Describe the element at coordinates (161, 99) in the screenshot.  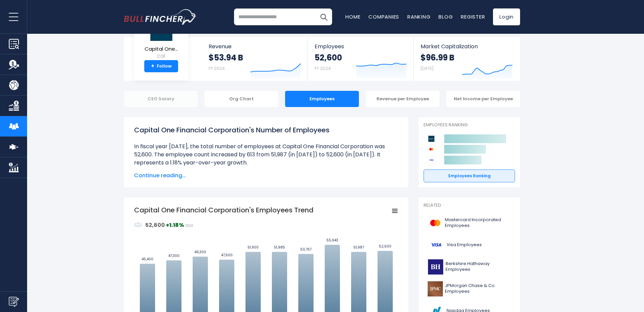
I see `div: CEO Salary` at that location.